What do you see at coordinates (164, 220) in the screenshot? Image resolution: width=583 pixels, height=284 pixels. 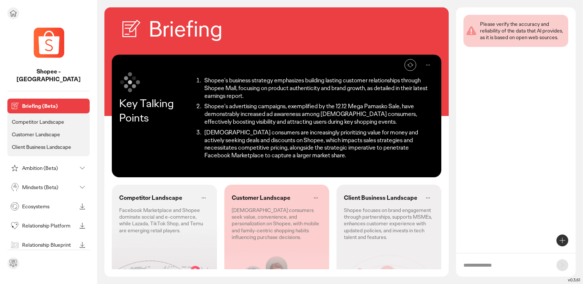 I see `p: Facebook Marketplace and Shopee dominate social and e-commerce, while Lazada, TikTok Shop, and Te...` at bounding box center [164, 220].